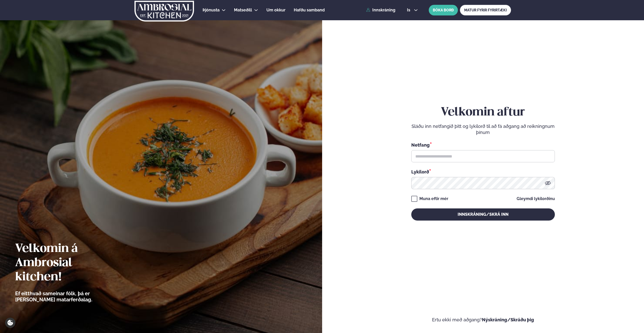 The height and width of the screenshot is (333, 644). Describe the element at coordinates (211, 10) in the screenshot. I see `a: Þjónusta` at that location.